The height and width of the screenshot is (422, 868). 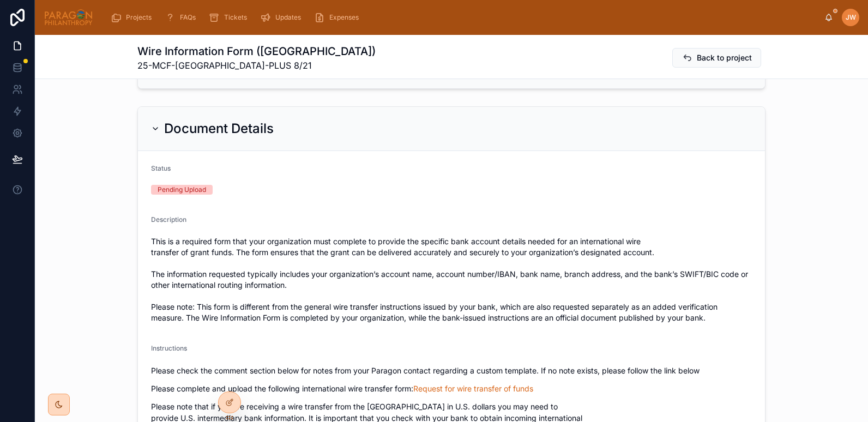 I want to click on div: scrollable content, so click(x=463, y=17).